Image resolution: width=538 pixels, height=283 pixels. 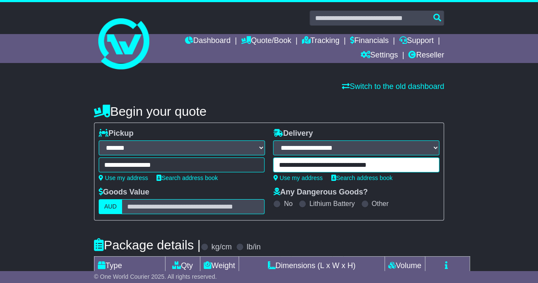 I want to click on a: Reseller, so click(x=426, y=56).